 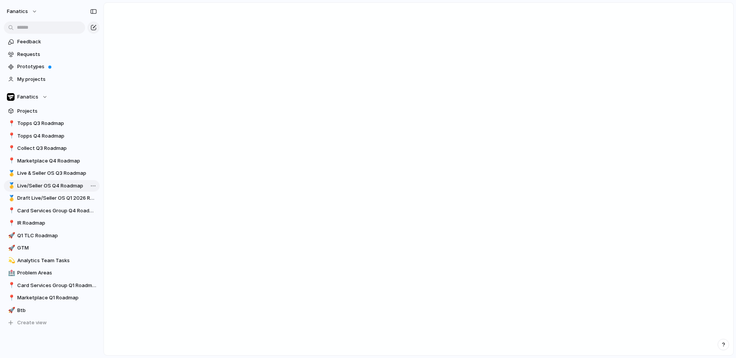 I want to click on a: 📍Topps Q3 Roadmap, so click(x=52, y=123).